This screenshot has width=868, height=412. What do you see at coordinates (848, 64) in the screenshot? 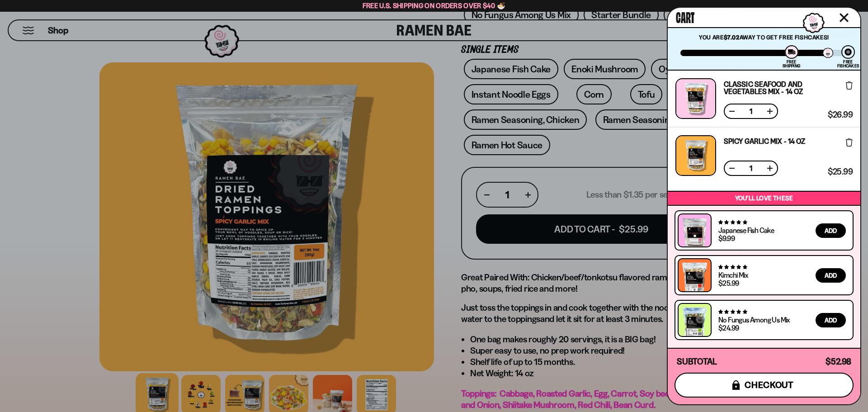
I see `div: Free Fishcakes` at bounding box center [848, 64].